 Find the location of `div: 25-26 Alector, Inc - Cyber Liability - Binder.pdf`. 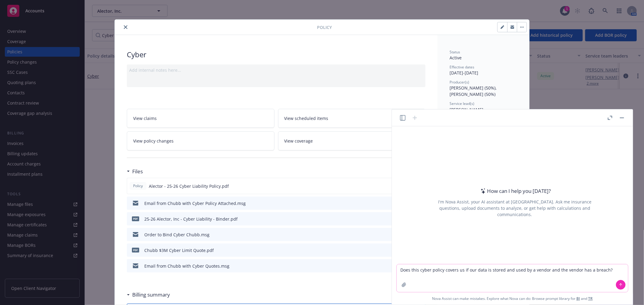

div: 25-26 Alector, Inc - Cyber Liability - Binder.pdf is located at coordinates (191, 219).